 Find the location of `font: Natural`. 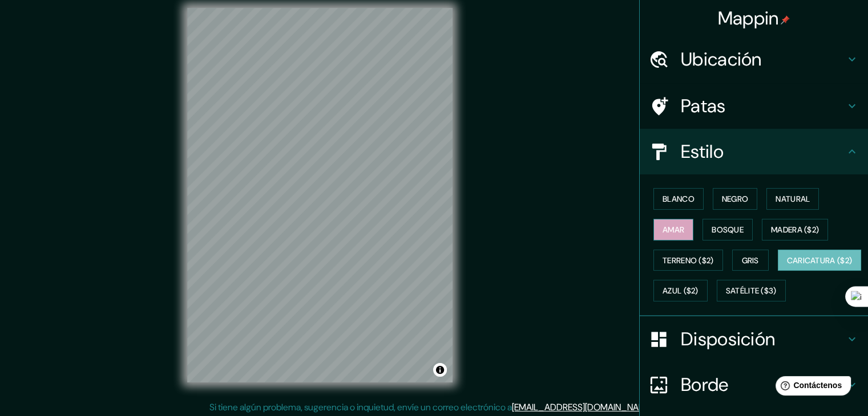

font: Natural is located at coordinates (793, 199).